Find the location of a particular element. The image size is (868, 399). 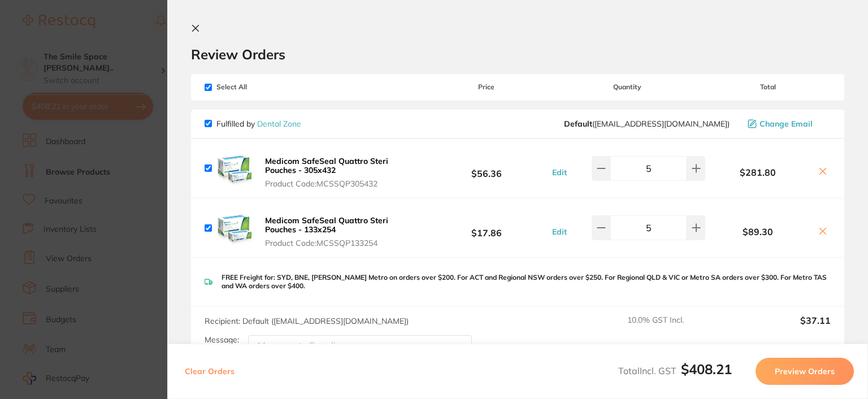

h2: Review Orders is located at coordinates (518, 54).